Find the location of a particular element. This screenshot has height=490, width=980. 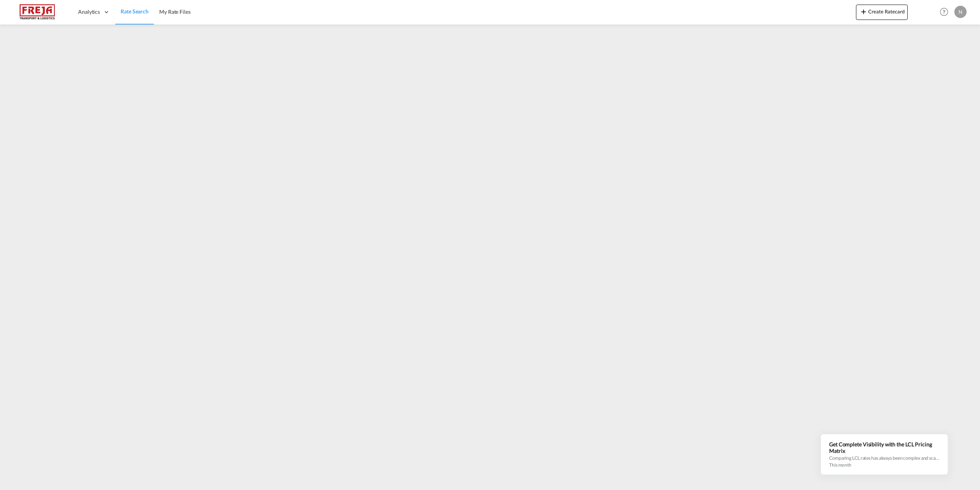

span: My Rate Files is located at coordinates (175, 11).